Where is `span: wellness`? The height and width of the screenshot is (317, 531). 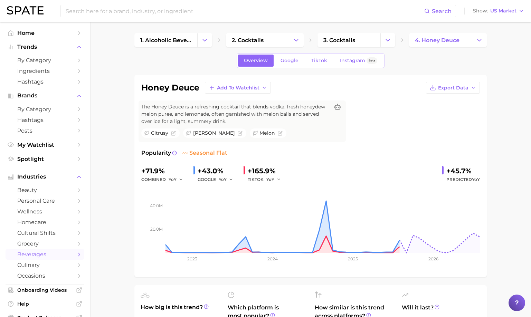 span: wellness is located at coordinates (45, 212).